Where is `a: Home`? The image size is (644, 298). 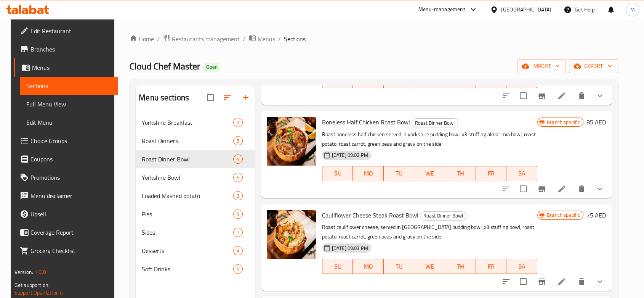 a: Home is located at coordinates (142, 39).